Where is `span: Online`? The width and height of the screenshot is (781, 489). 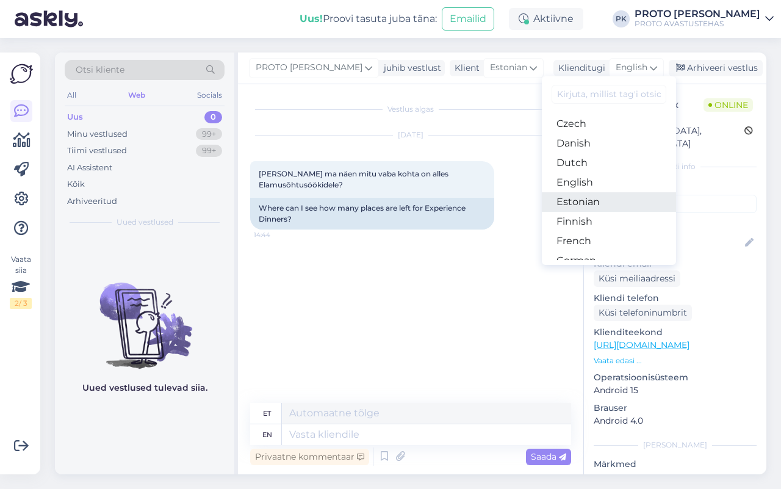
span: Online is located at coordinates (728, 105).